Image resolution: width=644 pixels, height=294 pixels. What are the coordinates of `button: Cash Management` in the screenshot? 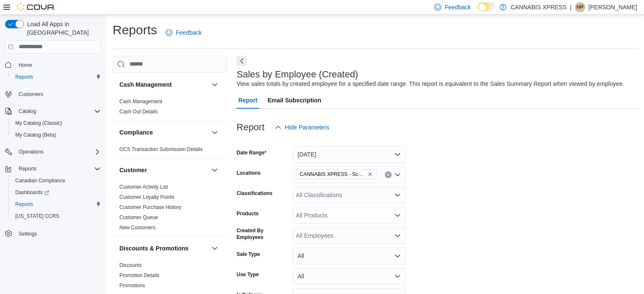 It's located at (163, 85).